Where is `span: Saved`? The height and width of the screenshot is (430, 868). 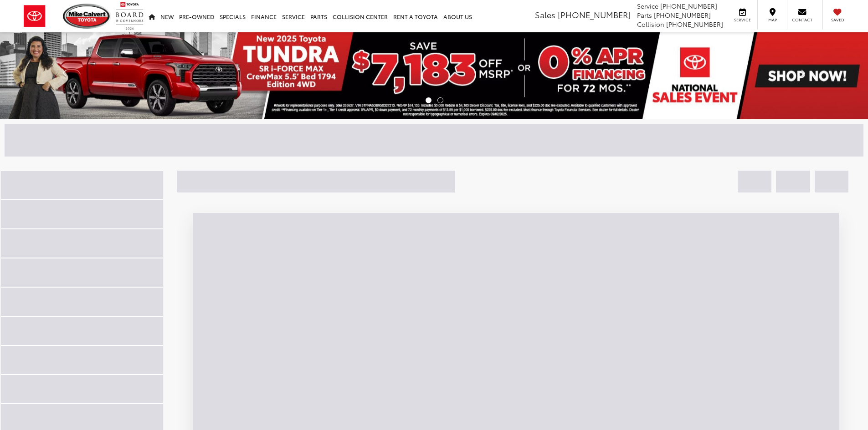 span: Saved is located at coordinates (837, 20).